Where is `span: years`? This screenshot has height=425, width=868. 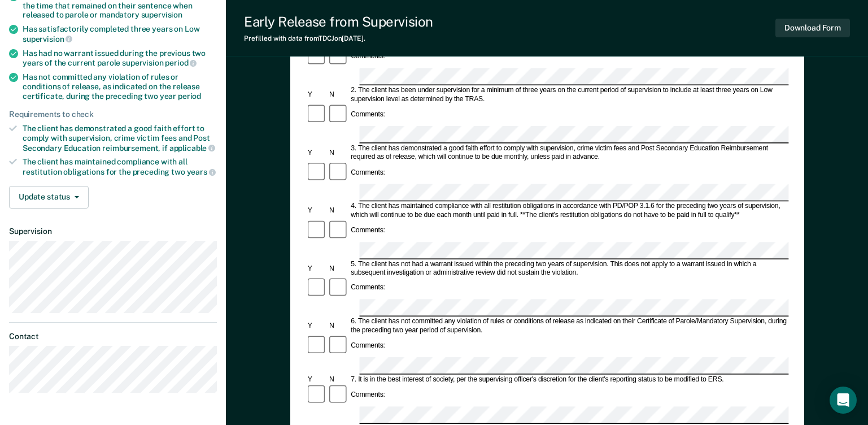 span: years is located at coordinates (201, 172).